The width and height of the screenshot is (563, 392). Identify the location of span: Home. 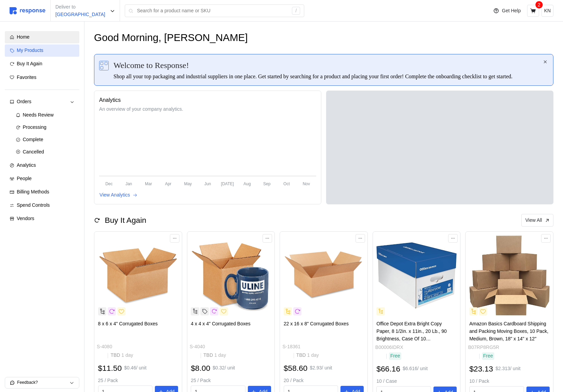
(23, 37).